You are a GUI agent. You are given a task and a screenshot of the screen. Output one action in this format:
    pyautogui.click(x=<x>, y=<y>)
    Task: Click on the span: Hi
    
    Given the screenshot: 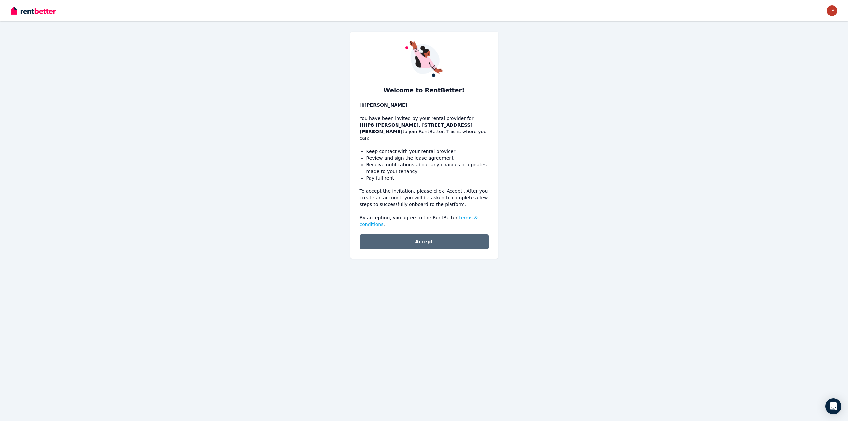 What is the action you would take?
    pyautogui.click(x=383, y=105)
    